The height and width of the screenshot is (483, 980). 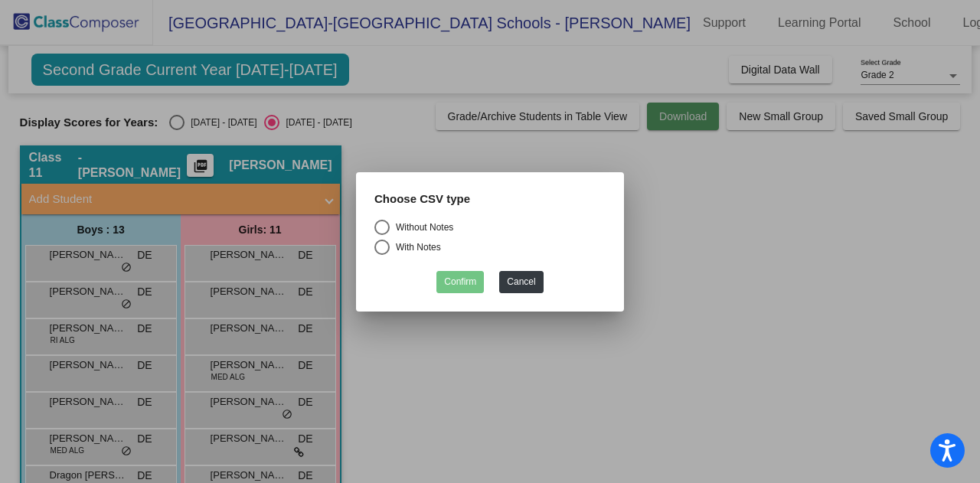 What do you see at coordinates (520, 281) in the screenshot?
I see `button: Cancel` at bounding box center [520, 281].